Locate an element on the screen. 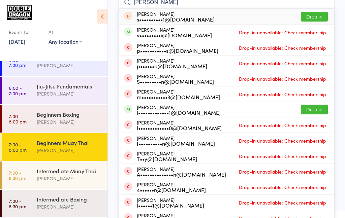 The height and width of the screenshot is (218, 345). div: Intermediate Boxing is located at coordinates (69, 200).